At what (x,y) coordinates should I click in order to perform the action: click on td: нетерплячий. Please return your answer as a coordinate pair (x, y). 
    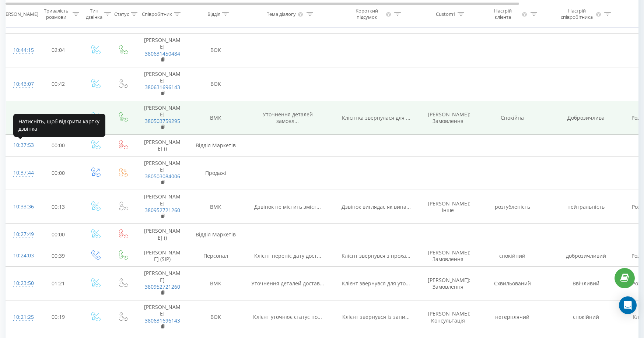
    Looking at the image, I should click on (512, 317).